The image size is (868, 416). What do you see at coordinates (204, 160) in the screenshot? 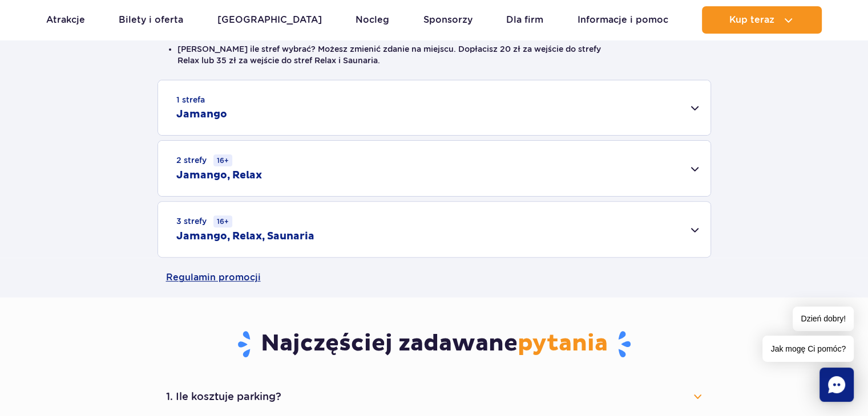
I see `small: 2 strefy` at bounding box center [204, 160].